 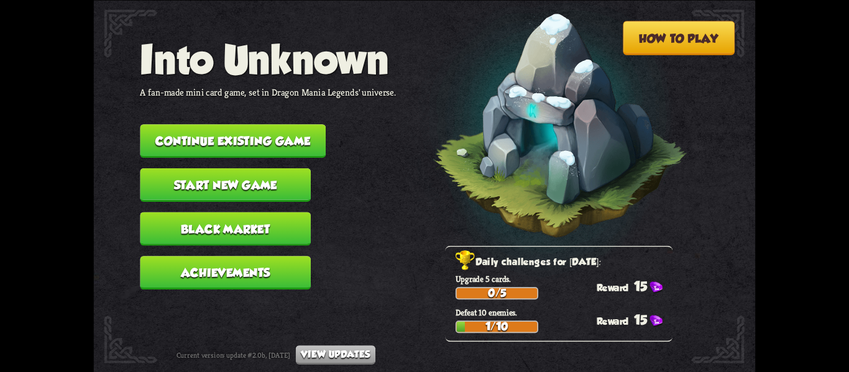 I want to click on button: Start new game, so click(x=225, y=184).